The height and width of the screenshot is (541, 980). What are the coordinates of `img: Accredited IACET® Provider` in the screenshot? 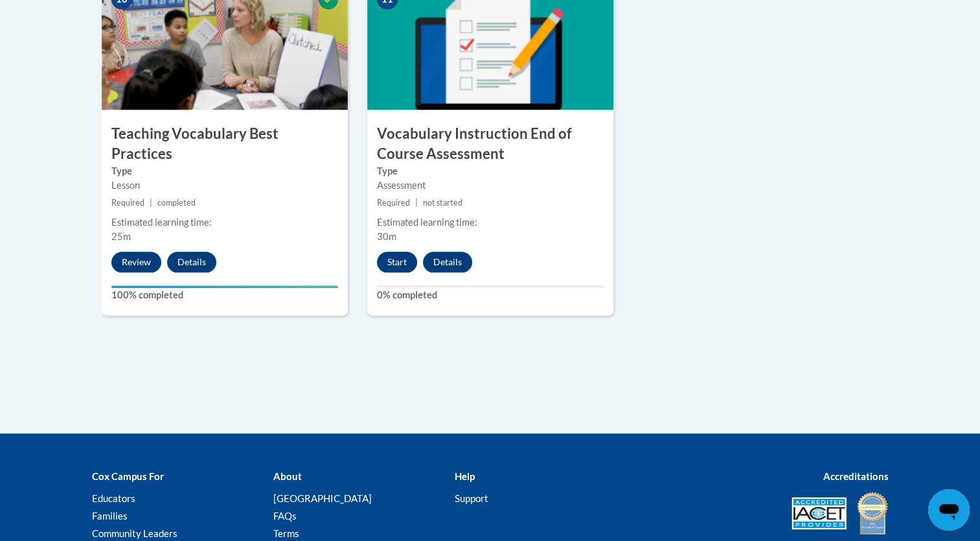 It's located at (819, 513).